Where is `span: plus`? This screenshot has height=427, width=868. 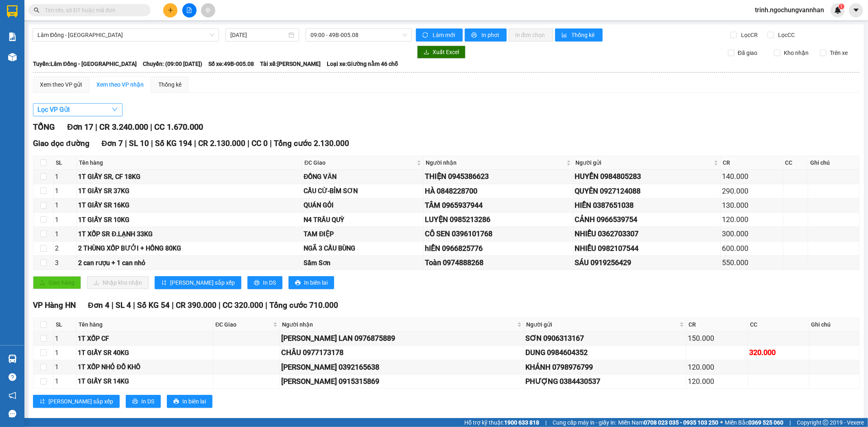 span: plus is located at coordinates (171, 10).